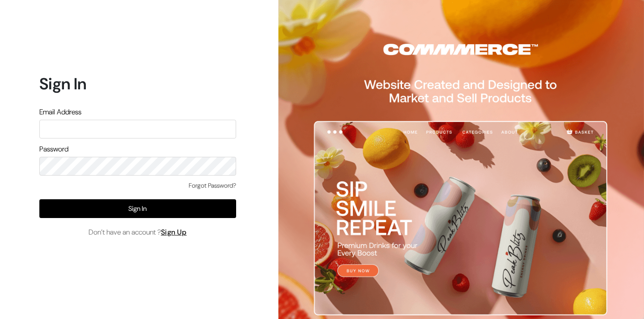 The height and width of the screenshot is (319, 644). Describe the element at coordinates (138, 232) in the screenshot. I see `span: Don’t have an account ?` at that location.